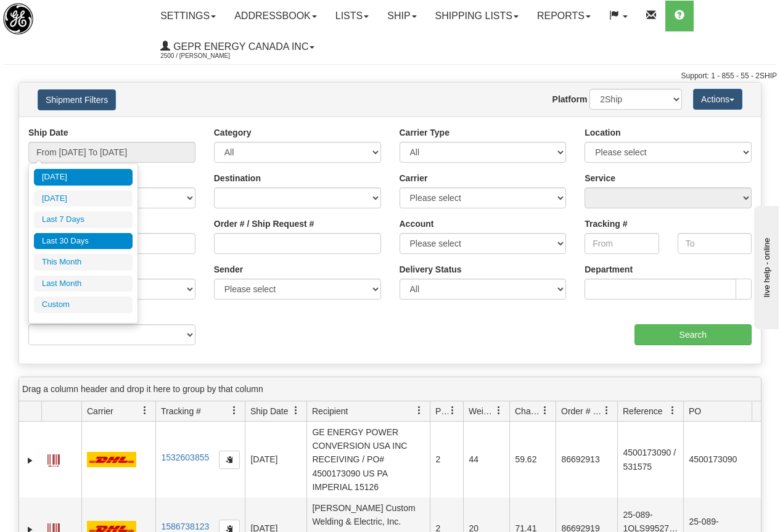 Image resolution: width=780 pixels, height=532 pixels. What do you see at coordinates (447, 459) in the screenshot?
I see `td: 2` at bounding box center [447, 459].